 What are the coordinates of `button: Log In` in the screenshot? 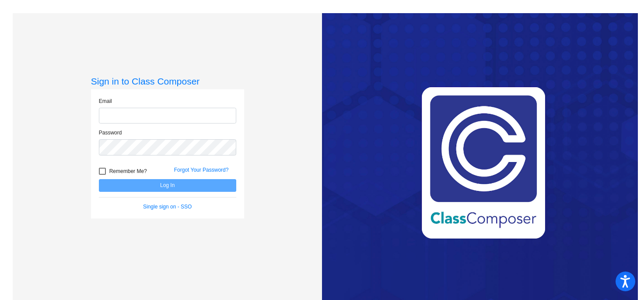 It's located at (167, 185).